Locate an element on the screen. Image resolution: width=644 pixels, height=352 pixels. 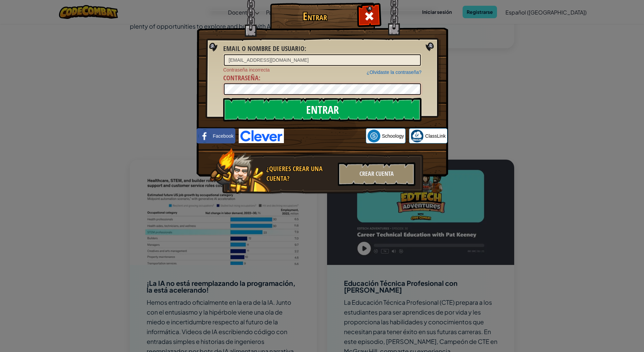
span: Contraseña is located at coordinates (241, 77).